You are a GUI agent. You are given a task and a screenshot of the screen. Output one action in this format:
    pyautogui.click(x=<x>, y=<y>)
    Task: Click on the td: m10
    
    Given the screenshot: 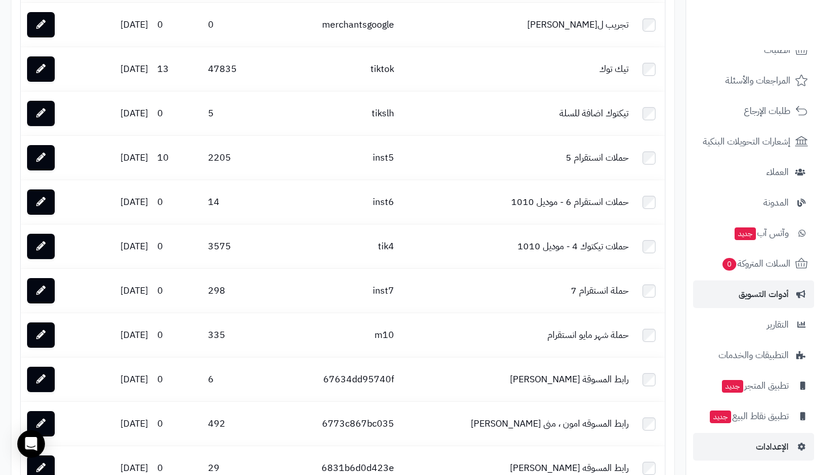 What is the action you would take?
    pyautogui.click(x=328, y=335)
    